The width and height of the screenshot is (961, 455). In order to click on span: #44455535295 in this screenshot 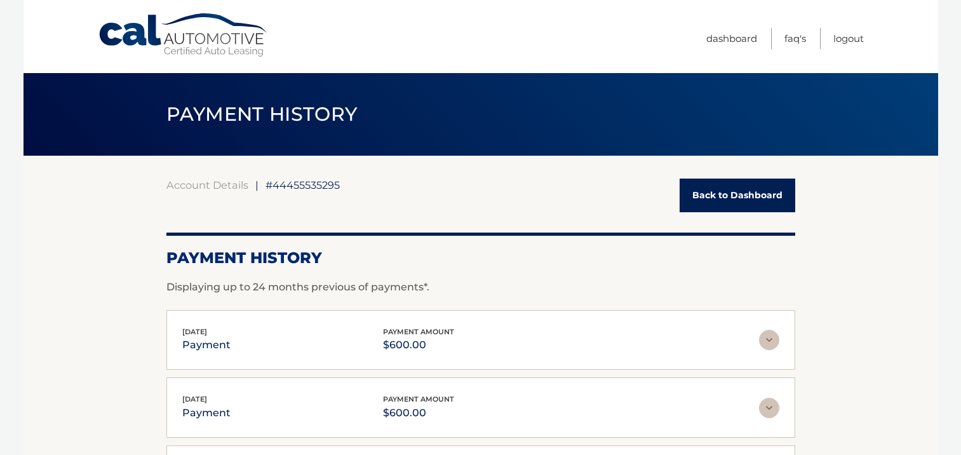, I will do `click(302, 185)`.